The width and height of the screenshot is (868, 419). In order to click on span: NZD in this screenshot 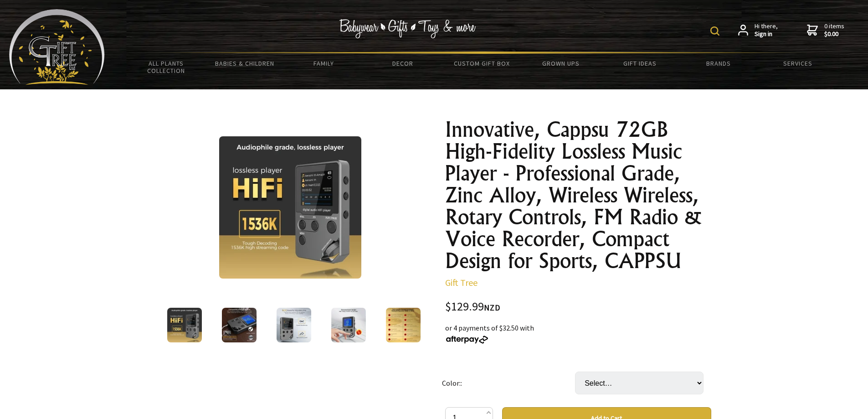, I will do `click(492, 307)`.